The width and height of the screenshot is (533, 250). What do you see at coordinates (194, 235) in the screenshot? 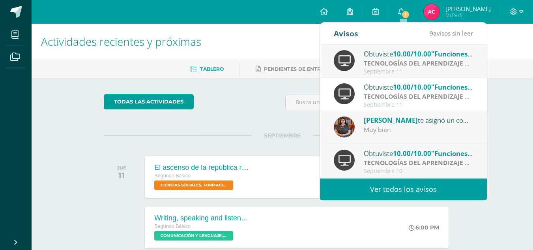
I see `span: COMUNICACIÓN Y LENGUAJE, IDIOMA EXTRANJERO 'Sección B'` at bounding box center [194, 235].